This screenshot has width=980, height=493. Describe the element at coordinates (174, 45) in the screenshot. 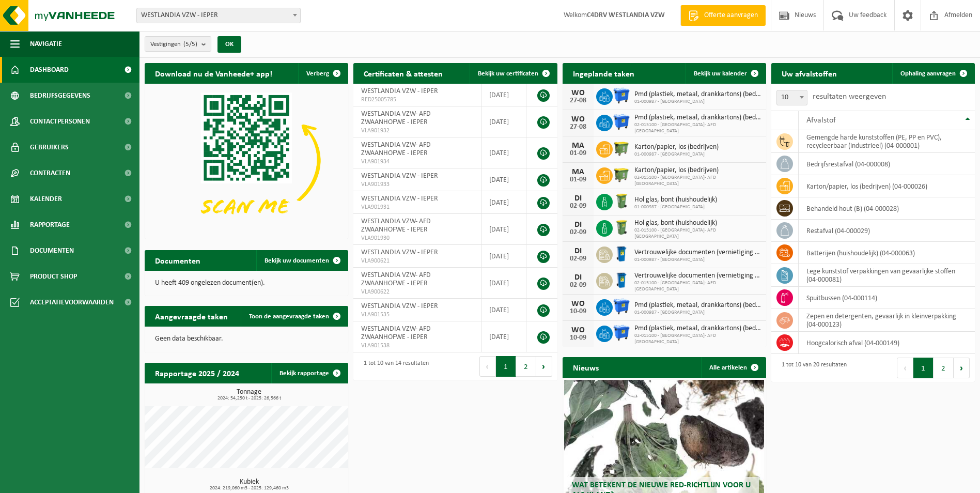

I see `span: Vestigingen` at that location.